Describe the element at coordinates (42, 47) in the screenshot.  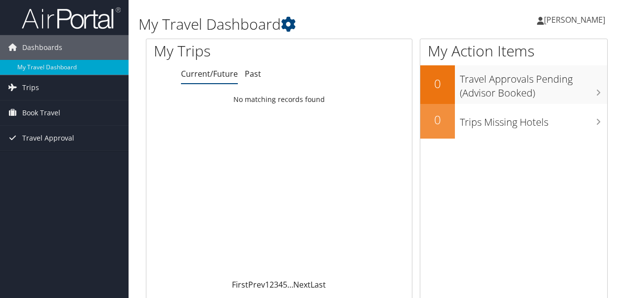
I see `span: Dashboards` at that location.